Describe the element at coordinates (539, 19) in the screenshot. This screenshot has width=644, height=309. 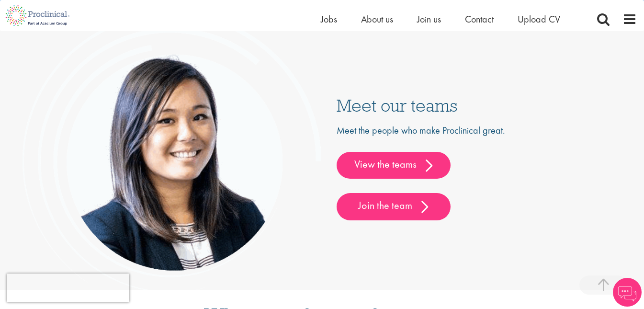
I see `span: Upload CV` at that location.